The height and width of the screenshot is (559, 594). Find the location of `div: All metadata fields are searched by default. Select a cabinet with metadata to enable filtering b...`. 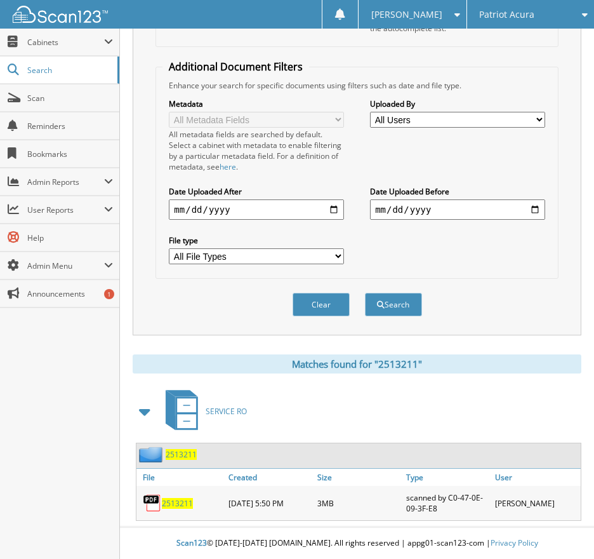

div: All metadata fields are searched by default. Select a cabinet with metadata to enable filtering b... is located at coordinates (256, 150).